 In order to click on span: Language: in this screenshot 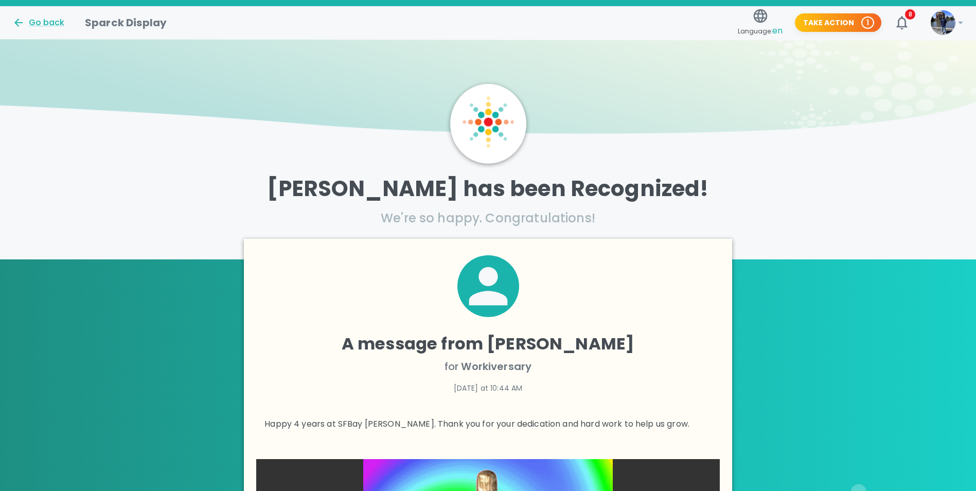, I will do `click(760, 31)`.